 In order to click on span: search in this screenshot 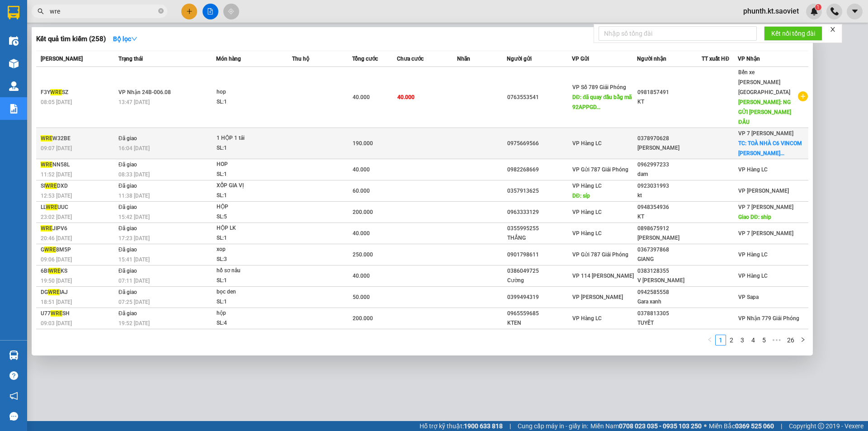, I will do `click(40, 12)`.